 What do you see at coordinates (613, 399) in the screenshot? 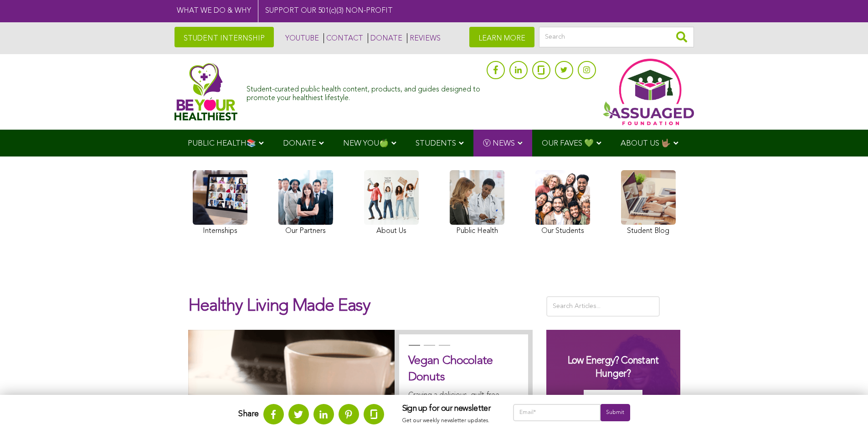
I see `img: Get Your Guide` at bounding box center [613, 399].